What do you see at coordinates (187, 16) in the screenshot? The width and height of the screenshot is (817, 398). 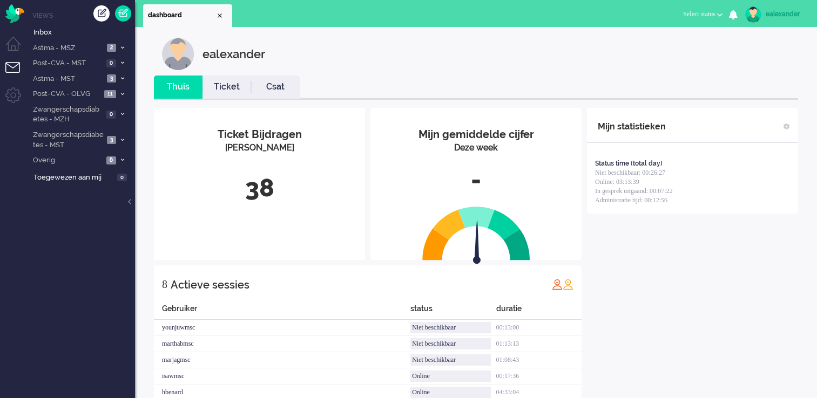 I see `li: Dashboard` at bounding box center [187, 16].